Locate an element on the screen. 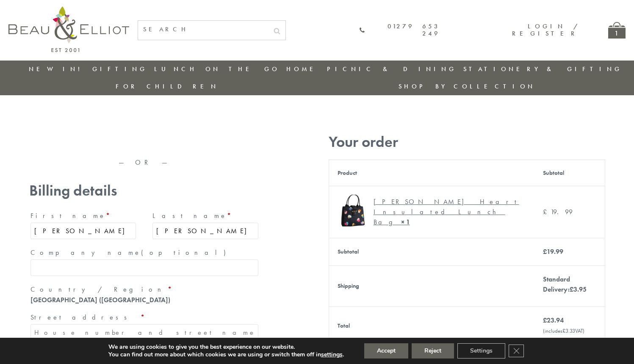  label: Company name is located at coordinates (144, 252).